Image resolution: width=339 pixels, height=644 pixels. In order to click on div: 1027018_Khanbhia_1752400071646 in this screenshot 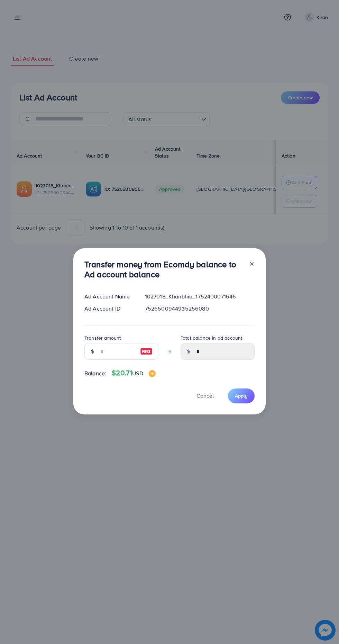, I will do `click(200, 296)`.